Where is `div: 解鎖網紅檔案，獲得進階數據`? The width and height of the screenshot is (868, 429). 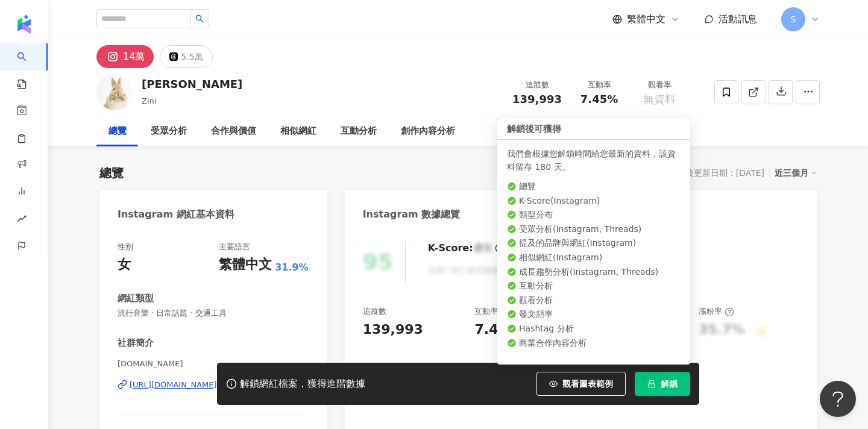 div: 解鎖網紅檔案，獲得進階數據 is located at coordinates (303, 384).